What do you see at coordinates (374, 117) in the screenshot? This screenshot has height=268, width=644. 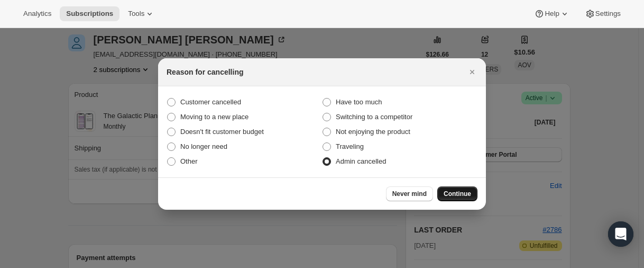 I see `span: Switching to a competitor` at bounding box center [374, 117].